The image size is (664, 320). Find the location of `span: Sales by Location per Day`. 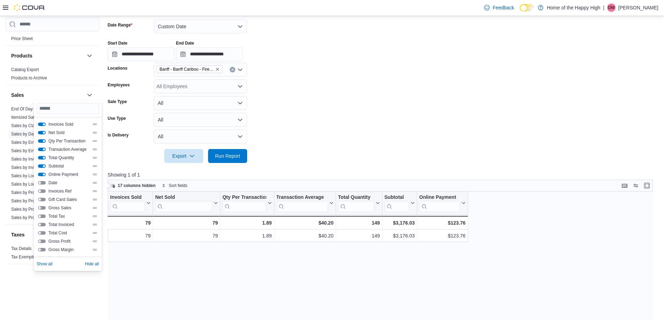

span: Sales by Location per Day is located at coordinates (36, 184).